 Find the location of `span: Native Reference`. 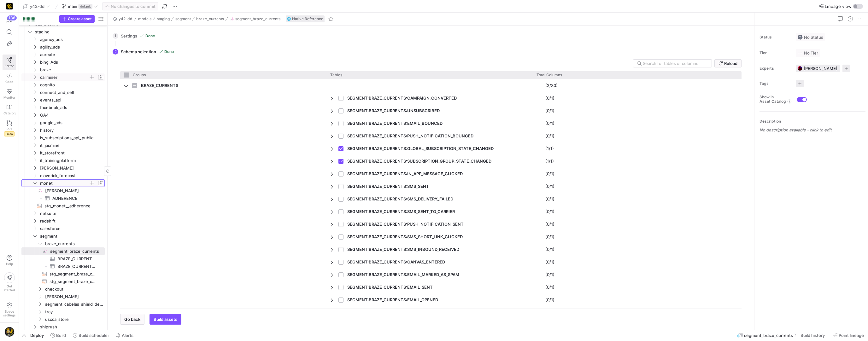

span: Native Reference is located at coordinates (307, 19).